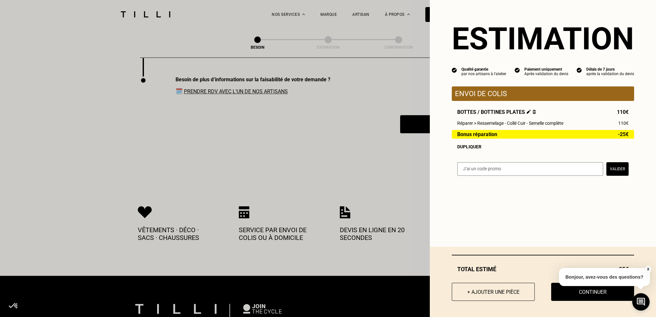  Describe the element at coordinates (648, 269) in the screenshot. I see `button: X` at that location.